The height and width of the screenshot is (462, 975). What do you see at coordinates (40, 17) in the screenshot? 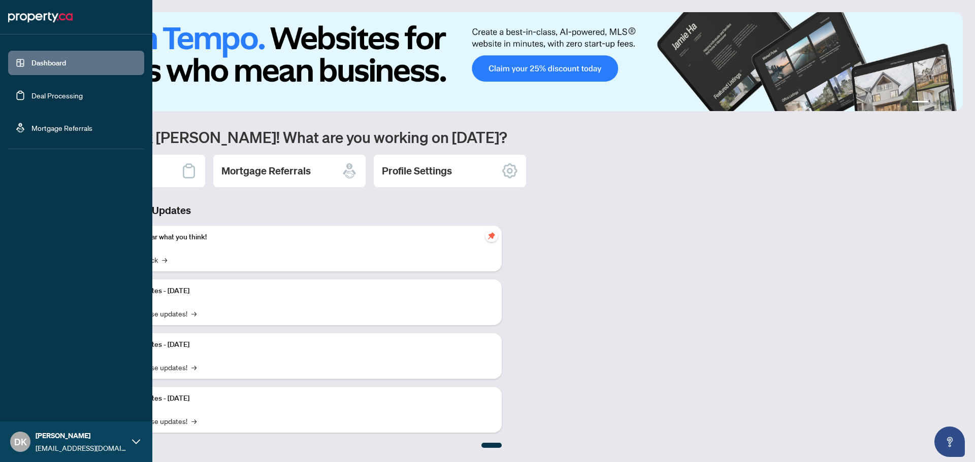
I see `img: logo` at bounding box center [40, 17].